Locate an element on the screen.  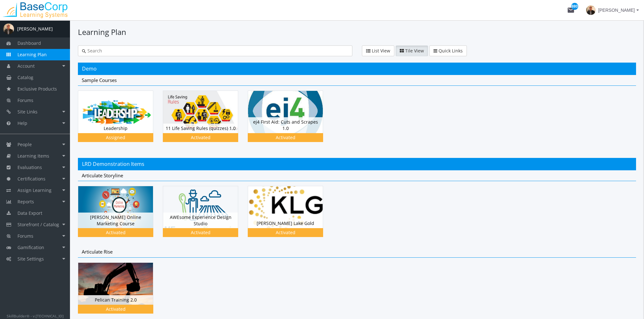
div: Pelican Training 2.0 is located at coordinates (115, 300).